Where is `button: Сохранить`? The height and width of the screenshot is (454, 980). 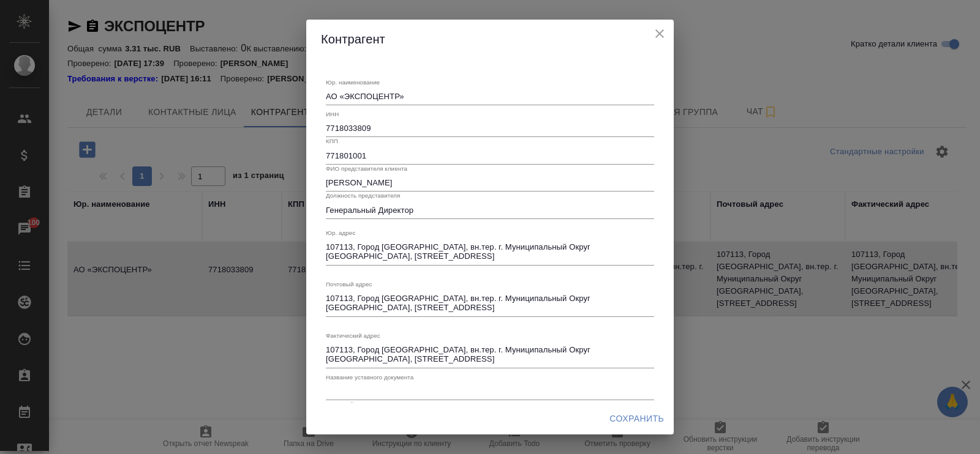
button: Сохранить is located at coordinates (636, 419).